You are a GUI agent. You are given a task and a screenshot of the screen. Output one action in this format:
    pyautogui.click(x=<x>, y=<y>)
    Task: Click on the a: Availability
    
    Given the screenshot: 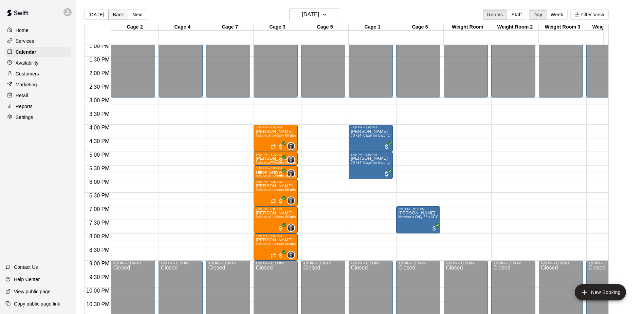 What is the action you would take?
    pyautogui.click(x=38, y=63)
    